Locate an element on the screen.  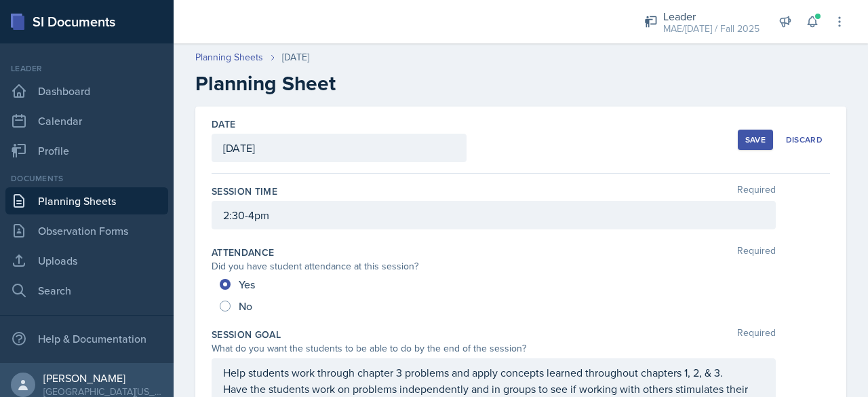
a: Uploads is located at coordinates (87, 260).